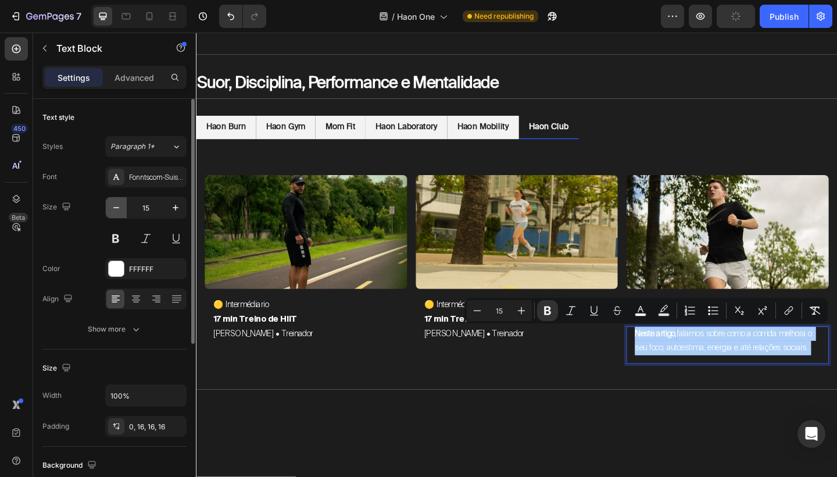  Describe the element at coordinates (78, 16) in the screenshot. I see `p: 7` at that location.